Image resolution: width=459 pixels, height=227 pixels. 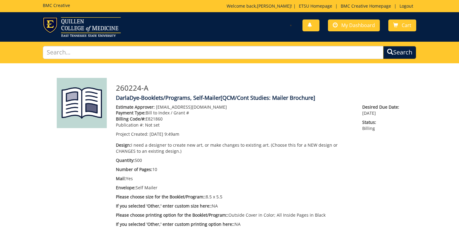 What do you see at coordinates (403, 25) in the screenshot?
I see `a: Cart` at bounding box center [403, 25].